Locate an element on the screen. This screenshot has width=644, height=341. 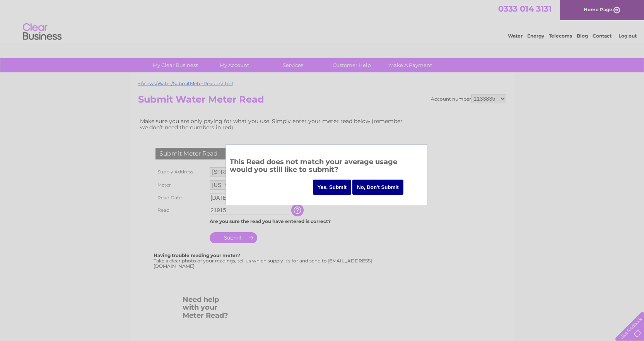
h3: This Read does not match your average usage would you still like to submit? is located at coordinates (326, 167).